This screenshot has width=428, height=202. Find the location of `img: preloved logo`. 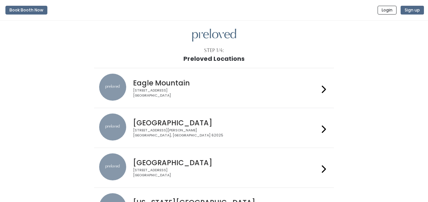

img: preloved logo is located at coordinates (214, 35).